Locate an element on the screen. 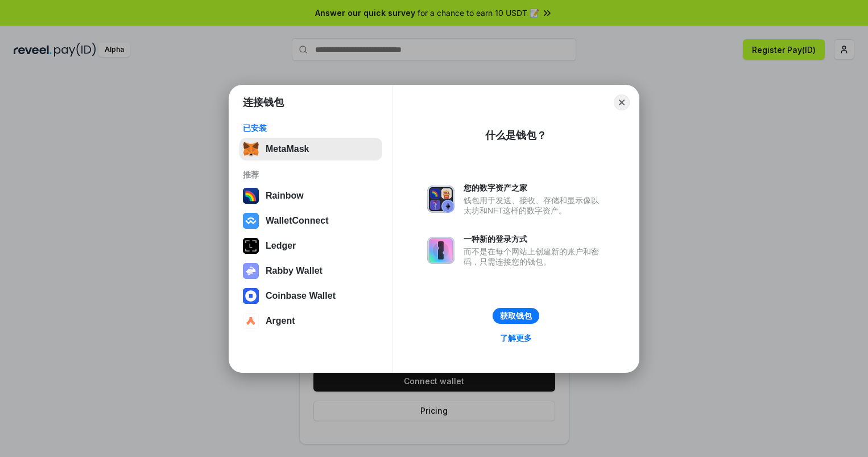  img: svg+xml,%3Csvg%20fill%3D%22none%22%20height%3D%2233%22%20viewBox%3D%220%200%2035%2033%22%20width%... is located at coordinates (251, 149).